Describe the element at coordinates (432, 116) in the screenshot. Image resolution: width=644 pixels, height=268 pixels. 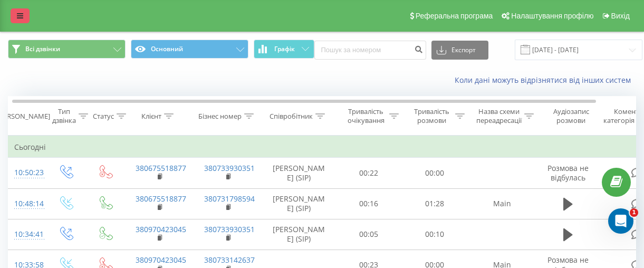
I see `div: Тривалість розмови` at that location.